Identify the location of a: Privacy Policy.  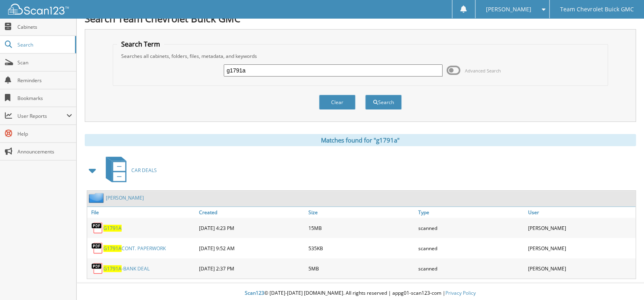
(460, 293).